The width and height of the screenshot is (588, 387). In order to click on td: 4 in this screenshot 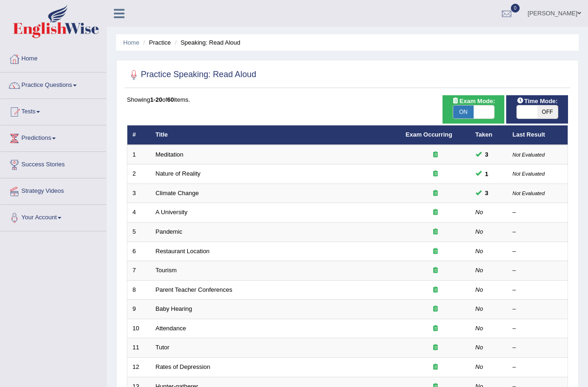, I will do `click(139, 213)`.